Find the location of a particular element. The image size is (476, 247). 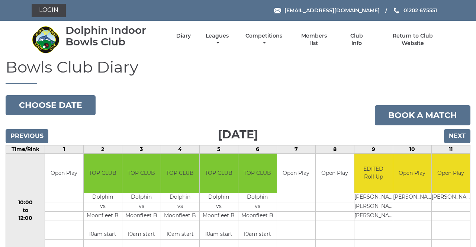

a: Return to Club Website is located at coordinates (413, 39).